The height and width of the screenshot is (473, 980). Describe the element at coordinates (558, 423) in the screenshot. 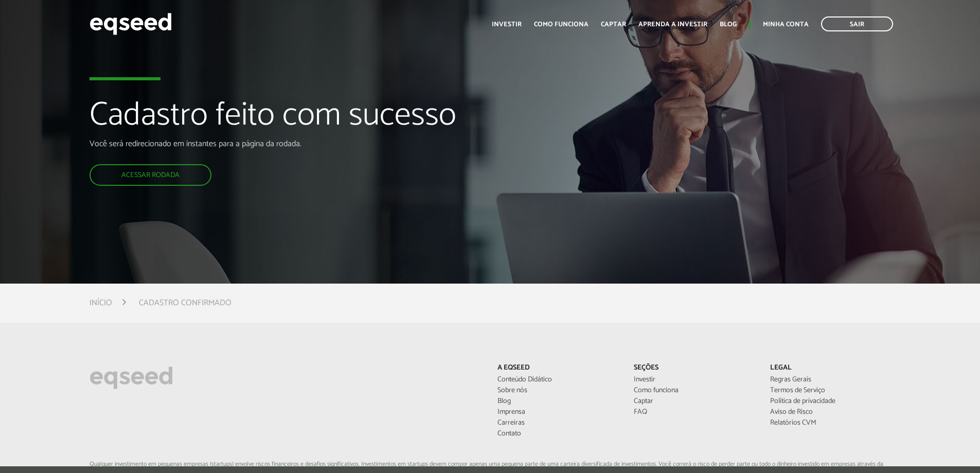

I see `a: Carreiras` at that location.